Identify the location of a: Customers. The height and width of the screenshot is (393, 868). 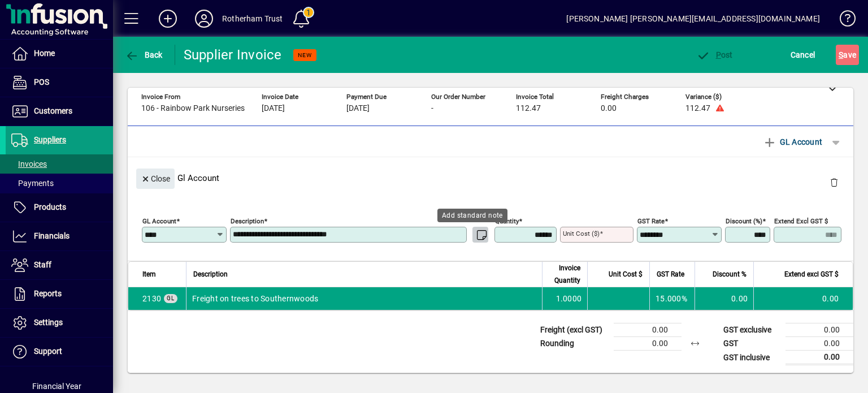
(59, 112).